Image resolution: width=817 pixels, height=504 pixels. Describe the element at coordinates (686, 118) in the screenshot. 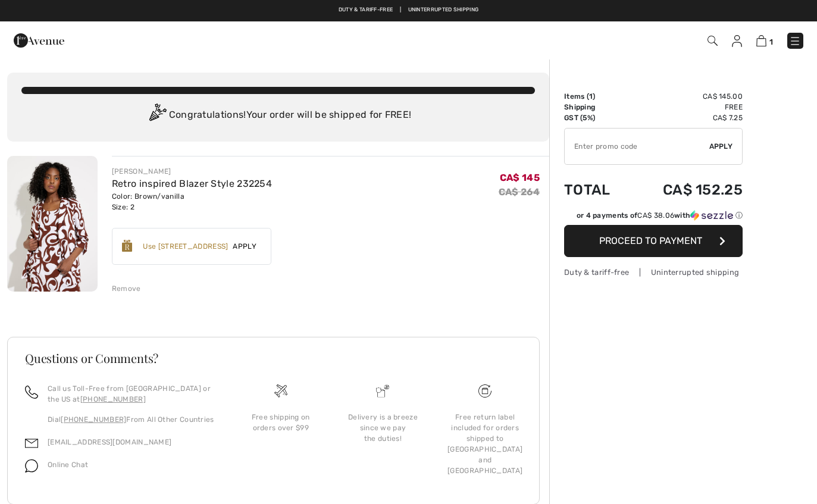

I see `td: CA$ 7.25` at that location.